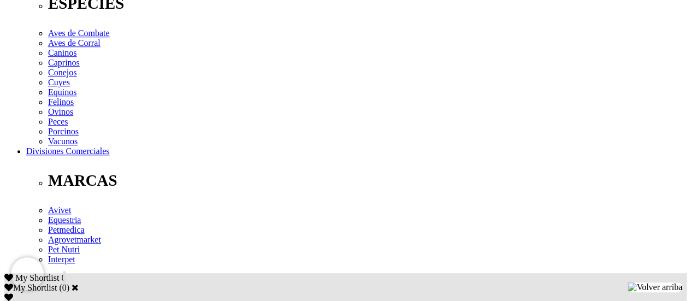  I want to click on label: My Shortlist, so click(31, 287).